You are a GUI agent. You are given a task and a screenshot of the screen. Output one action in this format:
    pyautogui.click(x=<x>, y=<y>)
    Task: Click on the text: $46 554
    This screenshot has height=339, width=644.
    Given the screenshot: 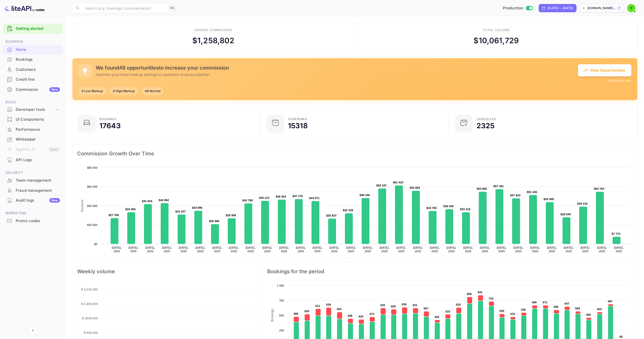 What is the action you would take?
    pyautogui.click(x=281, y=196)
    